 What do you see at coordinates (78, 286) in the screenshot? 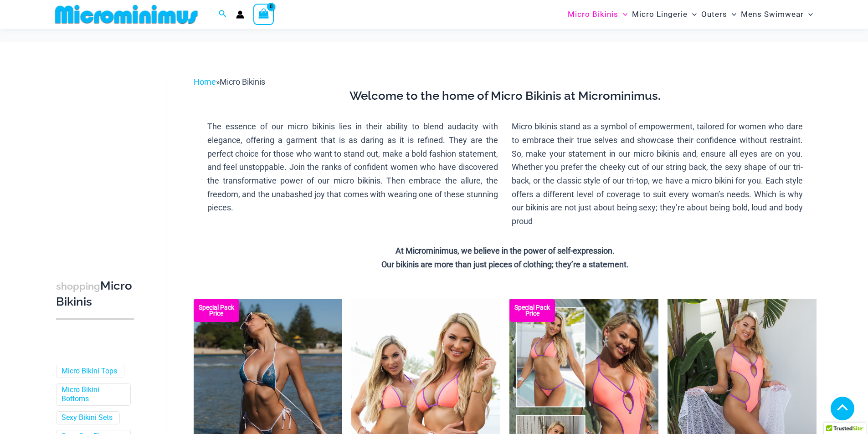
I see `span: shopping` at bounding box center [78, 286].